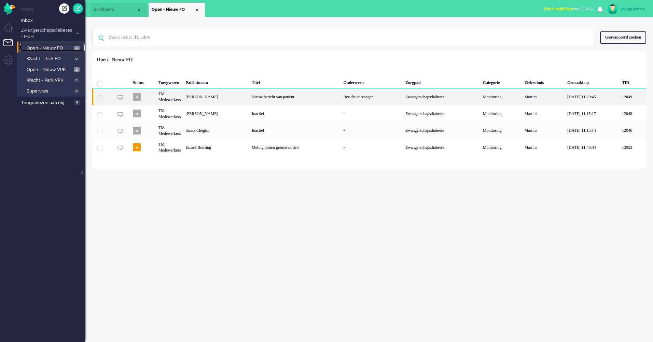 The image size is (653, 342). Describe the element at coordinates (101, 38) in the screenshot. I see `img: ic-search-icon.svg` at that location.